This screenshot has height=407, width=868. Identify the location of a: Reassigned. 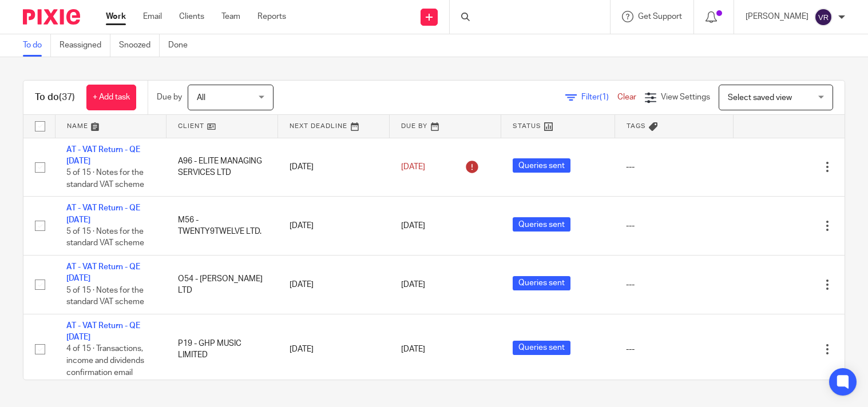
(85, 45).